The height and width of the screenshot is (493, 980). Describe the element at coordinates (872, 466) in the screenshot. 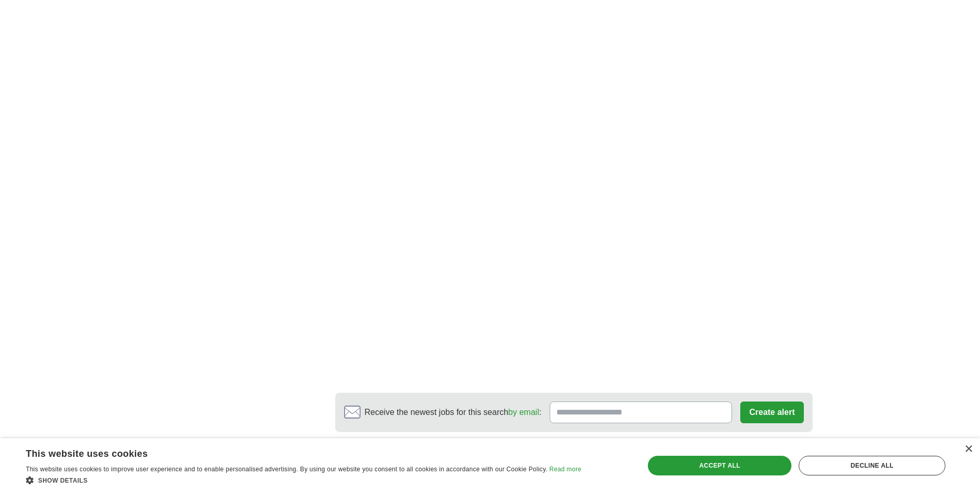

I see `div: Decline all` at that location.